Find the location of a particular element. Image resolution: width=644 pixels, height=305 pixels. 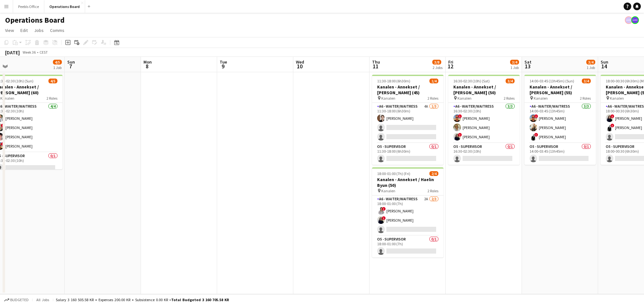

span: Edit is located at coordinates (24, 30).